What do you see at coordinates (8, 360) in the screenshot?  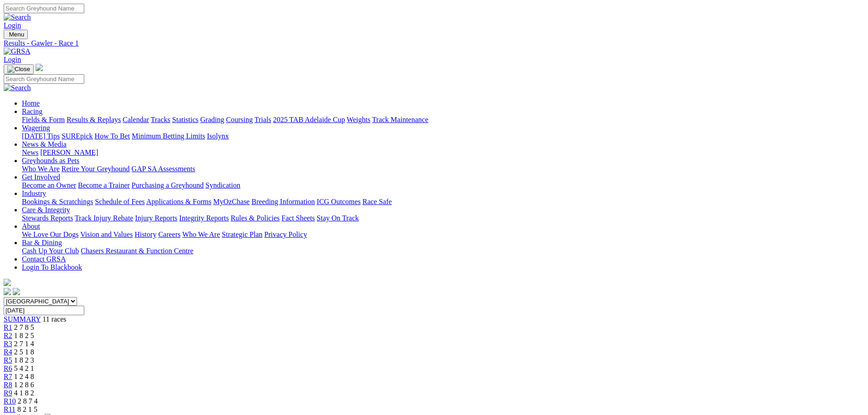 I see `a: R5` at bounding box center [8, 360].